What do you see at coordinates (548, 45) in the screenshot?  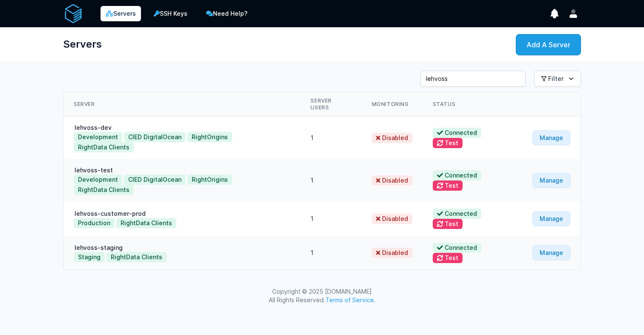 I see `a: Add A Server` at bounding box center [548, 45].